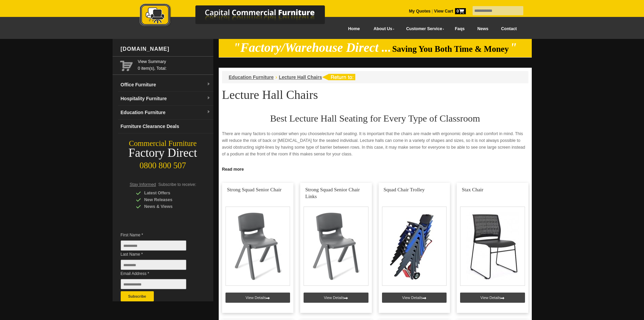  Describe the element at coordinates (460, 29) in the screenshot. I see `a: Faqs` at that location.